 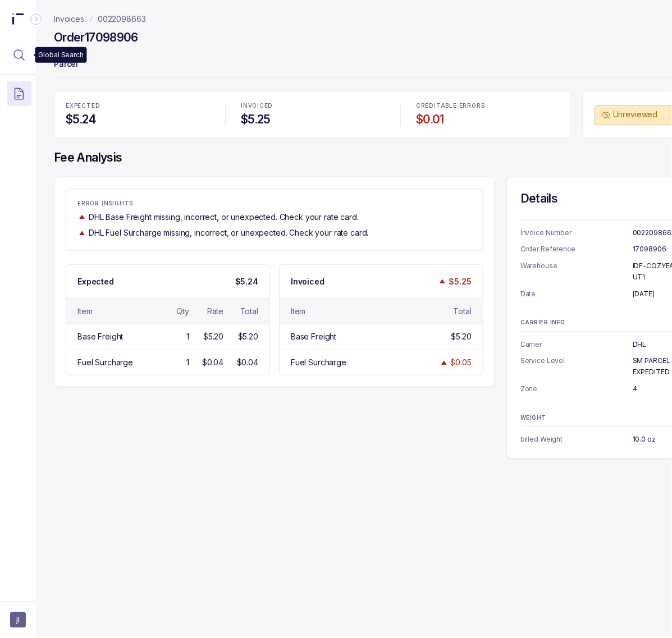 What do you see at coordinates (18, 620) in the screenshot?
I see `span: User initials` at bounding box center [18, 620].